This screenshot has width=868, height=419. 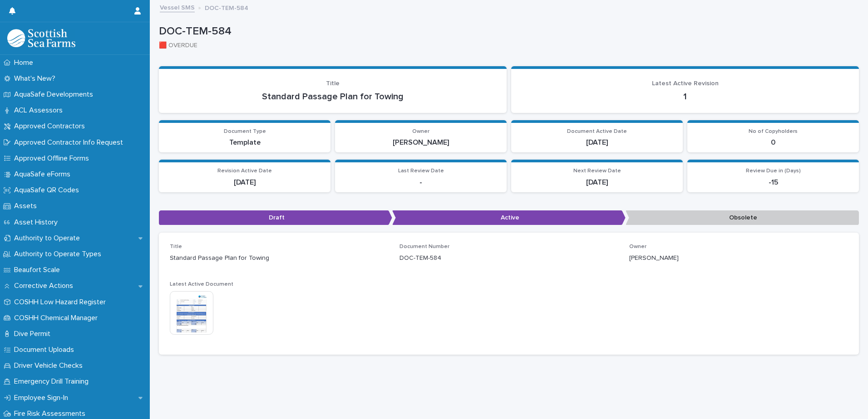 What do you see at coordinates (25, 63) in the screenshot?
I see `p: Home` at bounding box center [25, 63].